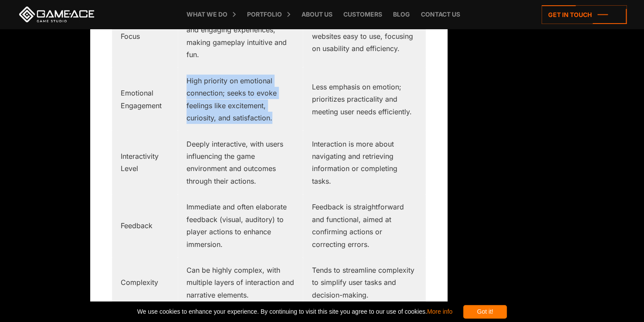 This screenshot has height=322, width=644. I want to click on td: Aims to make software or websites easy to use, focusing on usability and efficiency., so click(364, 36).